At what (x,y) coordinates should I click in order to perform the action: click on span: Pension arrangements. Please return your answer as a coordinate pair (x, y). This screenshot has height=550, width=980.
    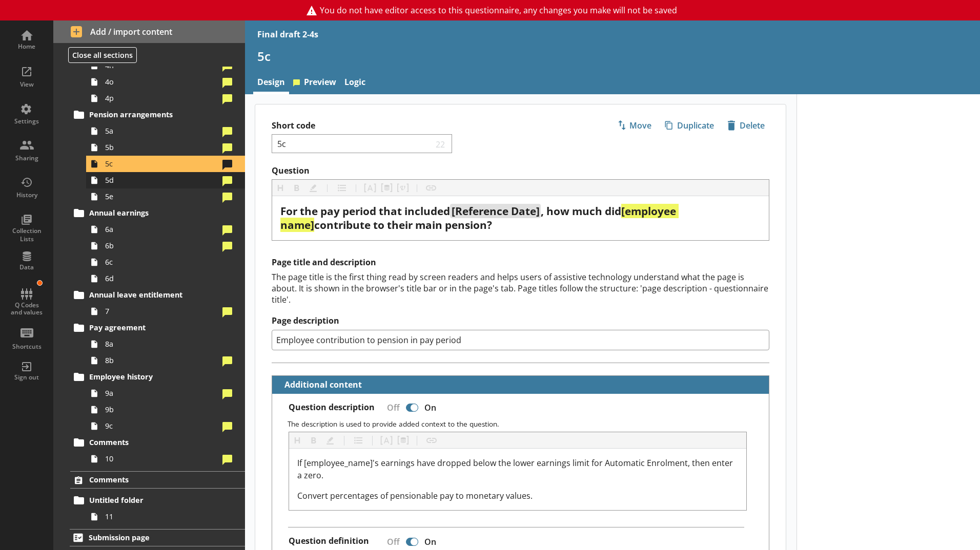
    Looking at the image, I should click on (151, 114).